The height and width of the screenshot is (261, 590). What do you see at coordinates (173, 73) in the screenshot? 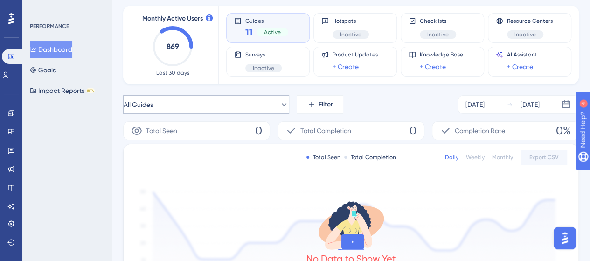
I see `span: Last 30 days` at bounding box center [173, 73].